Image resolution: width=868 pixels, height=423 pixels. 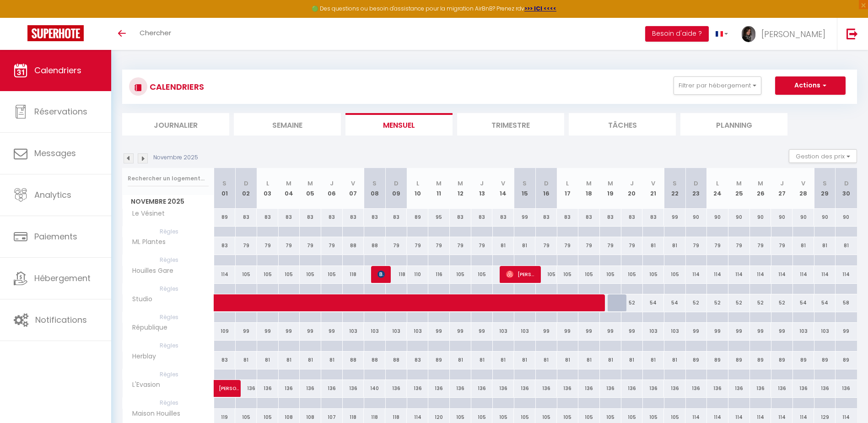 I want to click on li: Tâches, so click(x=622, y=124).